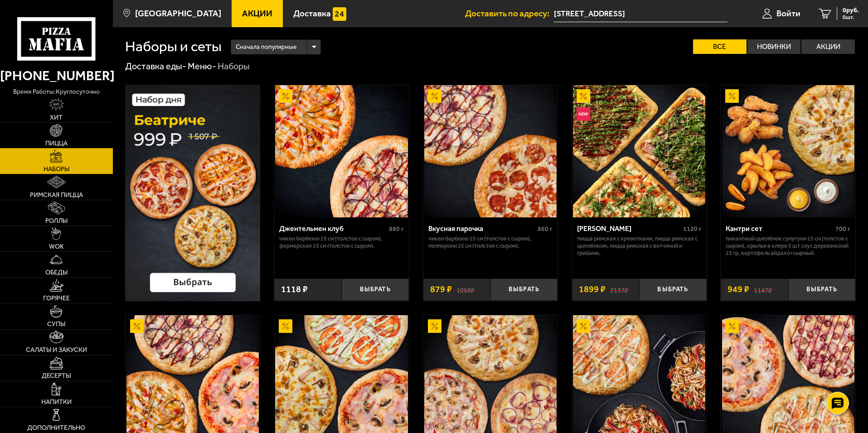 This screenshot has height=433, width=868. What do you see at coordinates (342, 151) in the screenshot?
I see `a: АкционныйДжентельмен клуб` at bounding box center [342, 151].